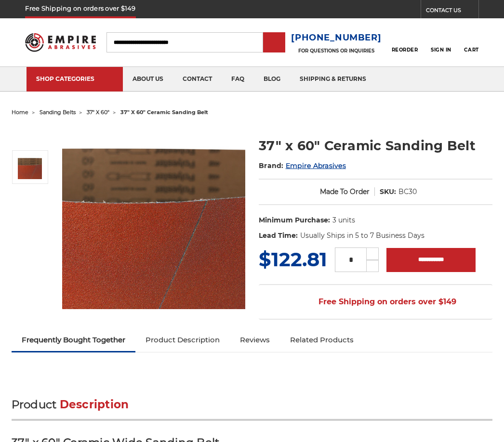  I want to click on dt: SKU:, so click(388, 192).